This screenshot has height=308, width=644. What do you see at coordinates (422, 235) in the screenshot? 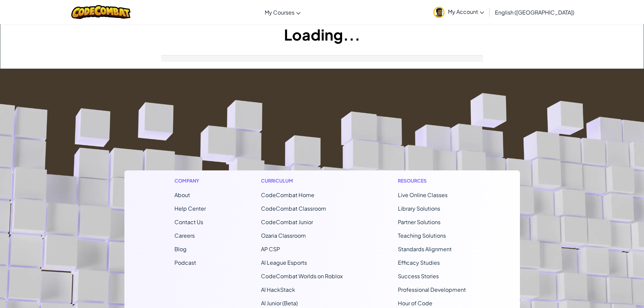
I see `a: Teaching Solutions` at bounding box center [422, 235].